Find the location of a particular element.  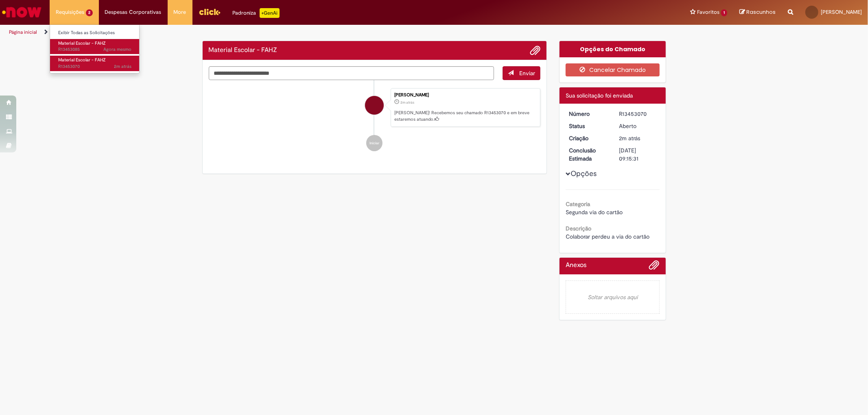

span: R13453070 is located at coordinates (95, 67).